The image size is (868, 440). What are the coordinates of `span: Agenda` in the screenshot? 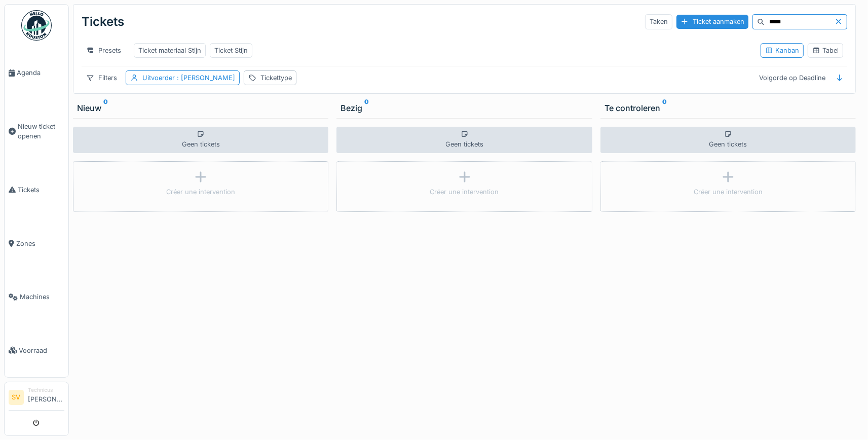 It's located at (40, 72).